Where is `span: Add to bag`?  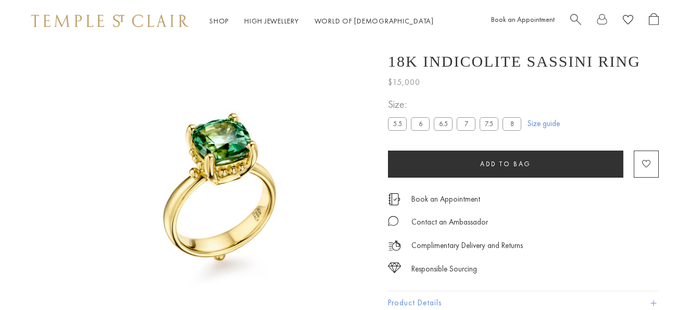 span: Add to bag is located at coordinates (505, 164).